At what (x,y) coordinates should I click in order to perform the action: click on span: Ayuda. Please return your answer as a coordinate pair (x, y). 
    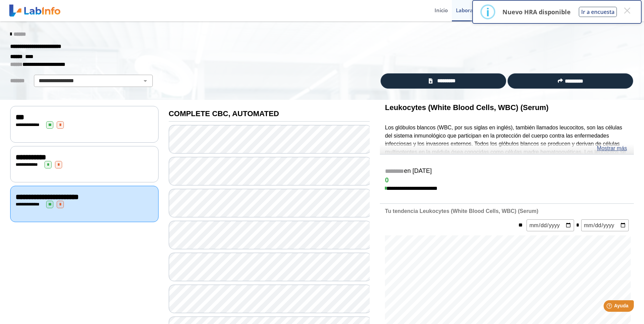
    Looking at the image, I should click on (37, 8).